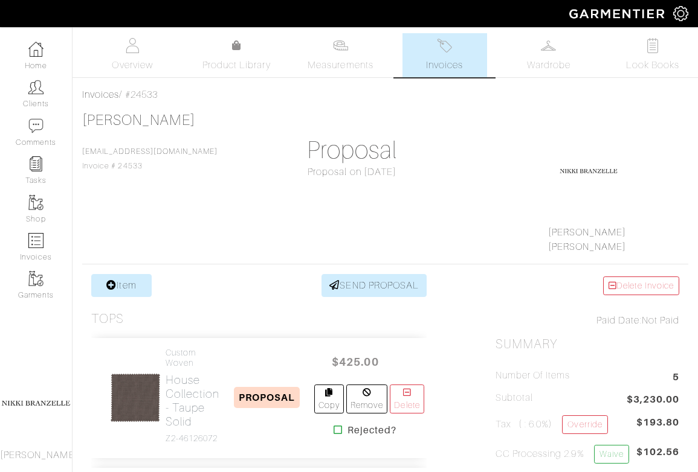 This screenshot has width=698, height=472. Describe the element at coordinates (193, 358) in the screenshot. I see `h4: Custom Woven` at that location.